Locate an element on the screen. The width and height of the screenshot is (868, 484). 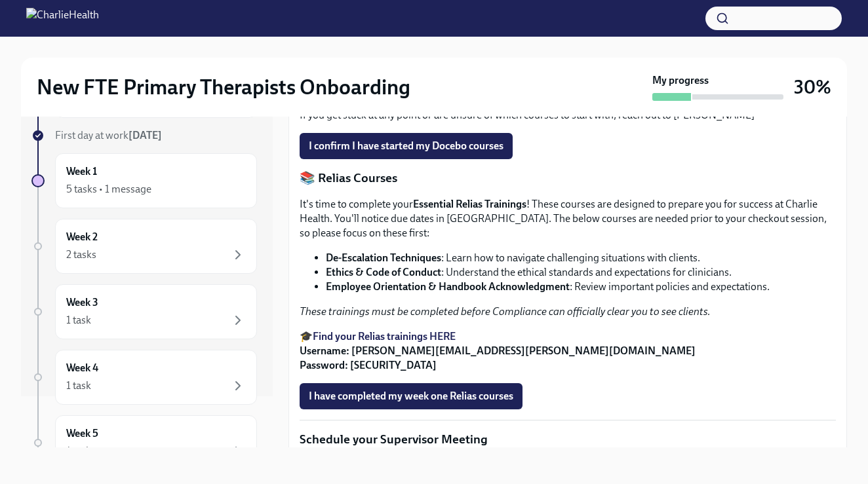
span: First day at work is located at coordinates (108, 135).